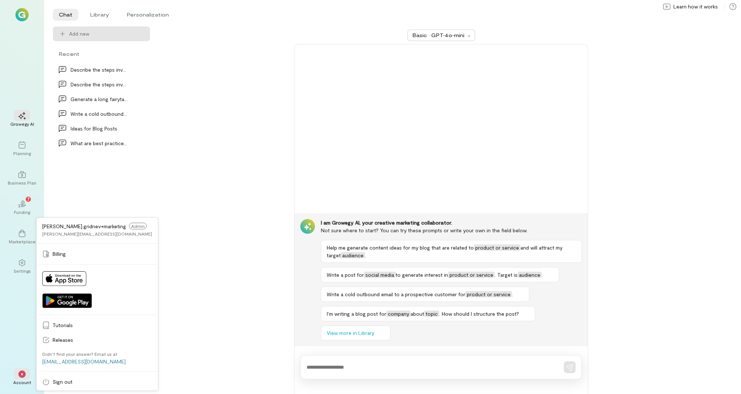  Describe the element at coordinates (97, 382) in the screenshot. I see `a: Sign out` at that location.